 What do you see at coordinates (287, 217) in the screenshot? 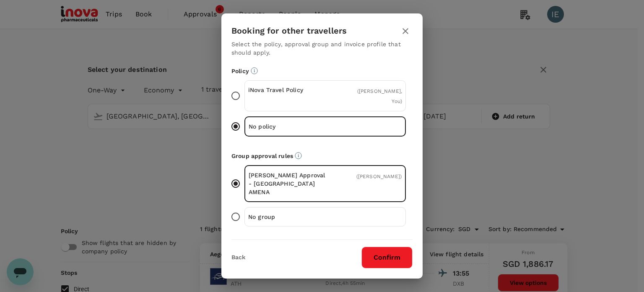
I see `p: No group` at bounding box center [287, 217].